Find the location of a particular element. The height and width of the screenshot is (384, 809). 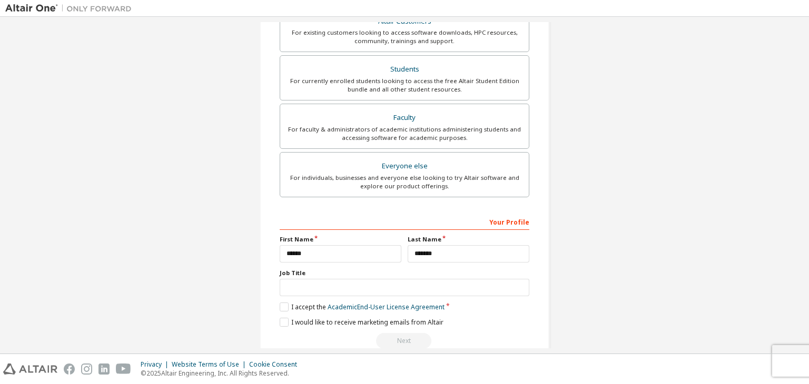

p: © 2025 Altair Engineering, Inc. All Rights Reserved. is located at coordinates (222, 373).